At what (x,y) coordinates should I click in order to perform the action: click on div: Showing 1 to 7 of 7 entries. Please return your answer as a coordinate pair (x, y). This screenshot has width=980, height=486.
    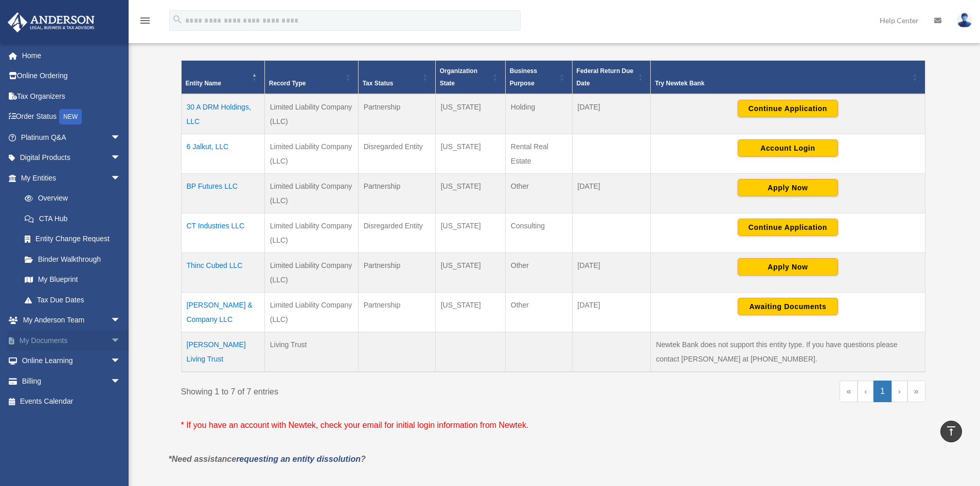
    Looking at the image, I should click on (363, 390).